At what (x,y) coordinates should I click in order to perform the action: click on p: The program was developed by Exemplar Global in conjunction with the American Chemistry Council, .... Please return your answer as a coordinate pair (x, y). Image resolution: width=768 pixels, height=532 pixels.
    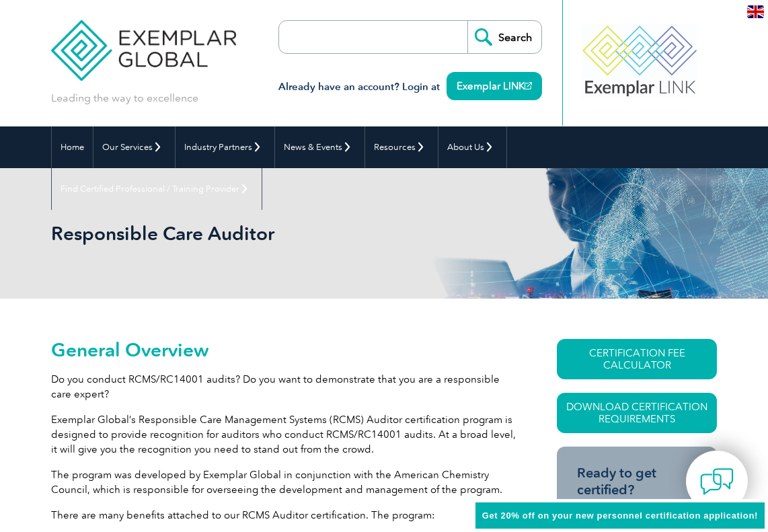
    Looking at the image, I should click on (284, 482).